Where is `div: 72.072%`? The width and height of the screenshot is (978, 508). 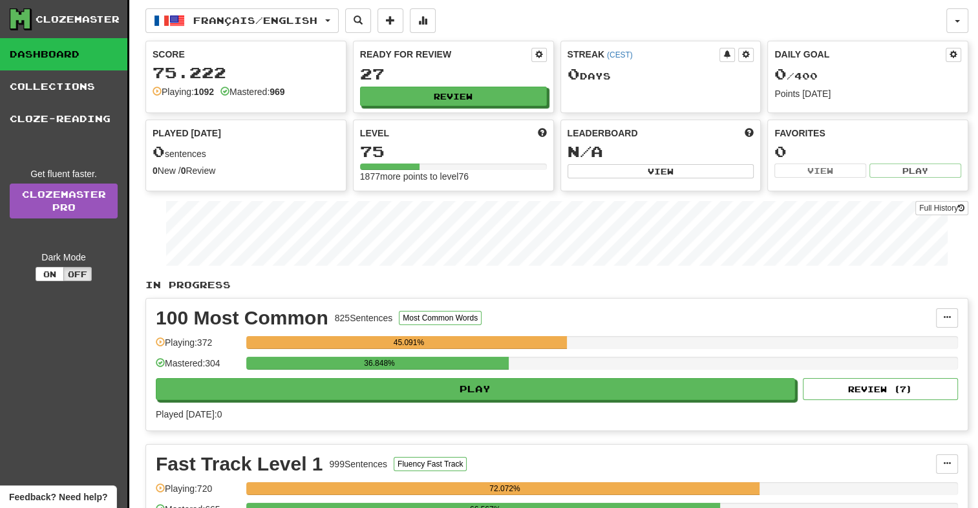 div: 72.072% is located at coordinates (504, 489).